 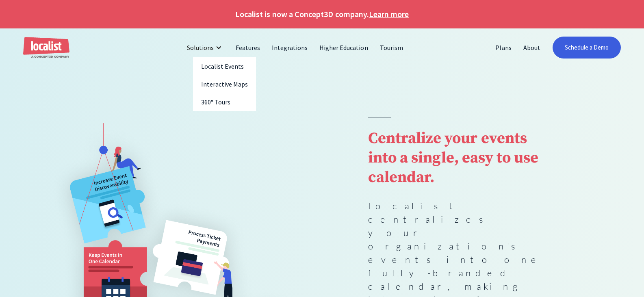 I want to click on a: Tourism, so click(x=391, y=48).